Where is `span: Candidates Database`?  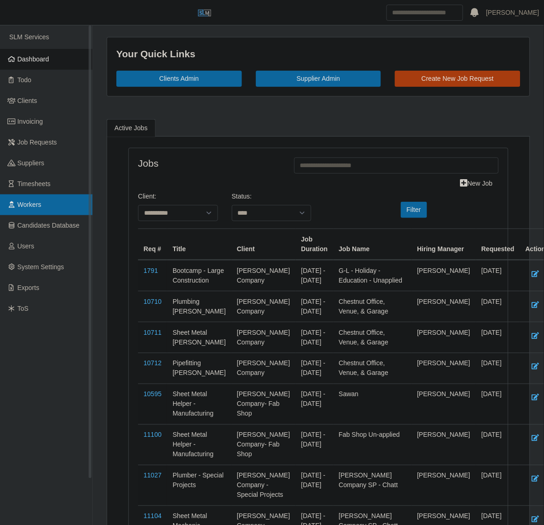
span: Candidates Database is located at coordinates (48, 225).